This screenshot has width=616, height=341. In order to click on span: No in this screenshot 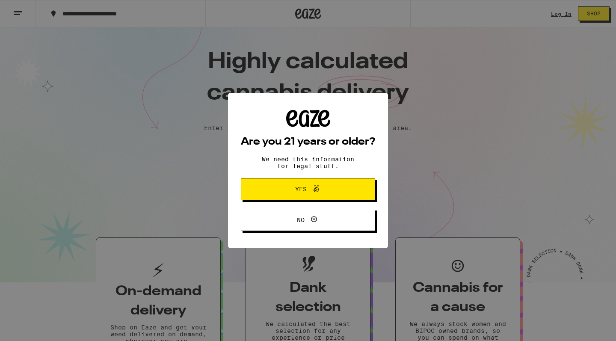, I will do `click(301, 220)`.